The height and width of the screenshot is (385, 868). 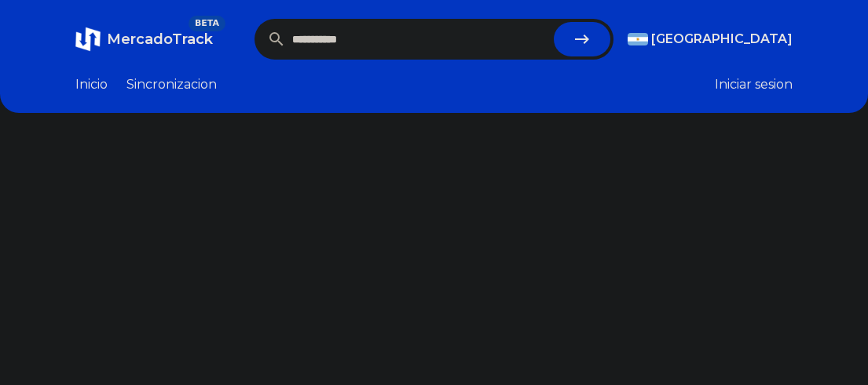 What do you see at coordinates (206, 23) in the screenshot?
I see `span: BETA` at bounding box center [206, 23].